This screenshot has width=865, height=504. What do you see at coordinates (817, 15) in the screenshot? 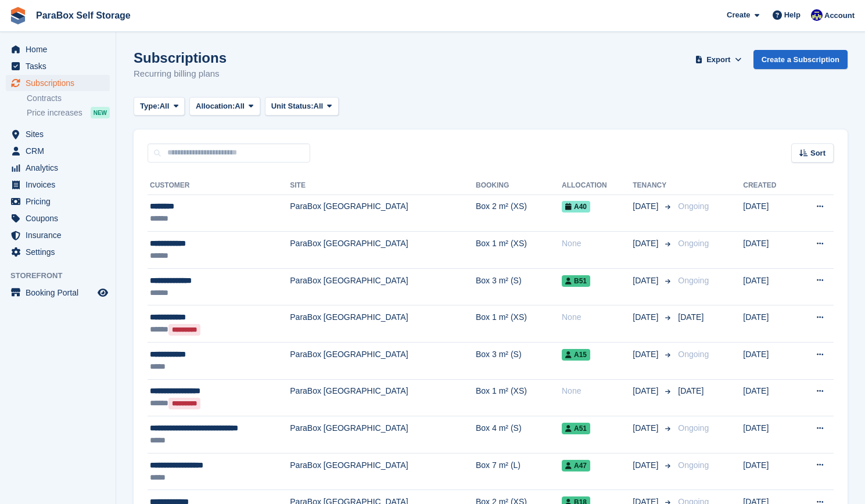
I see `img: Gaspard Frey` at bounding box center [817, 15].